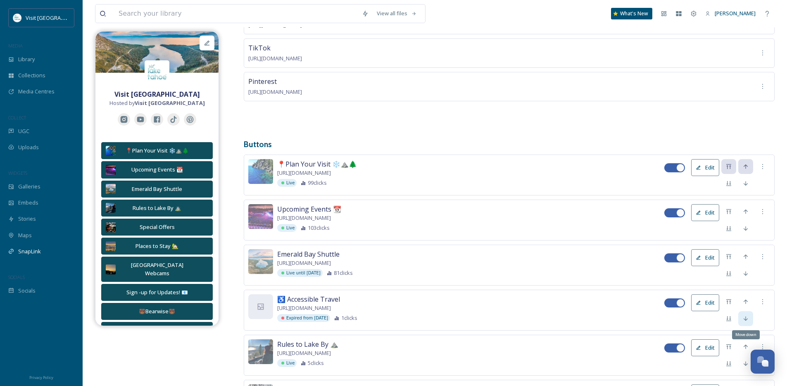 The image size is (787, 386). Describe the element at coordinates (318, 228) in the screenshot. I see `span: 103 clicks` at that location.